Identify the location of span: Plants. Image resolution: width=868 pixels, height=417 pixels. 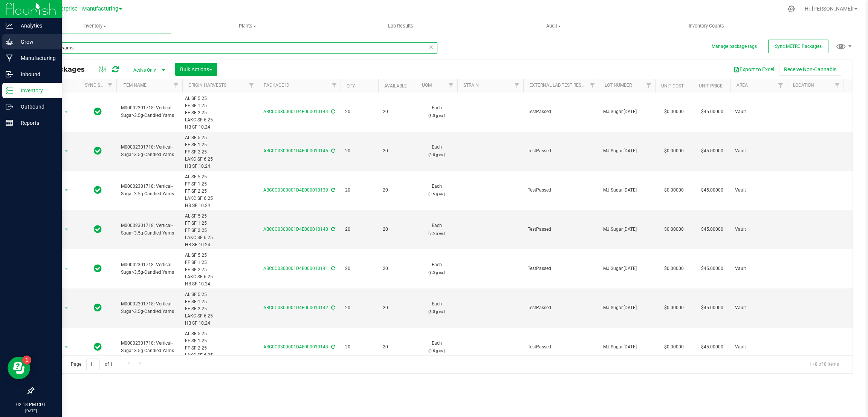
(248, 26).